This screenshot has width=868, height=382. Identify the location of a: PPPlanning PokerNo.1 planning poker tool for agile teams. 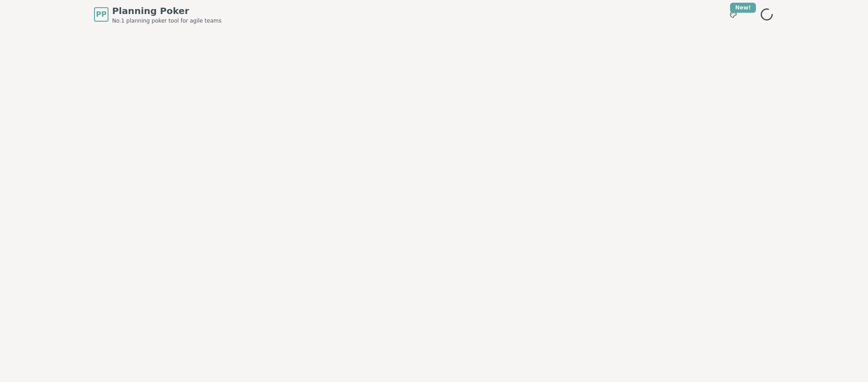
(158, 14).